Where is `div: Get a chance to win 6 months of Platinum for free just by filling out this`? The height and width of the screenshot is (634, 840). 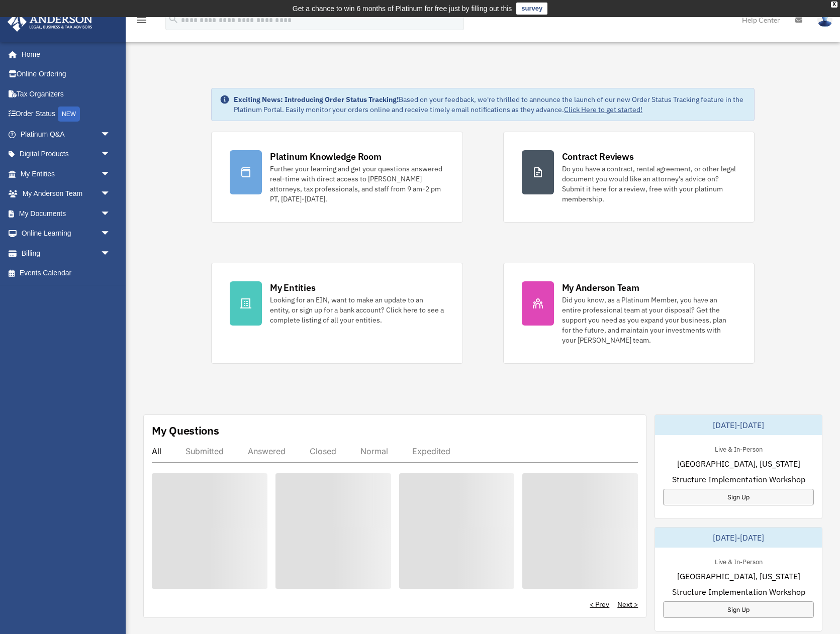 div: Get a chance to win 6 months of Platinum for free just by filling out this is located at coordinates (402, 8).